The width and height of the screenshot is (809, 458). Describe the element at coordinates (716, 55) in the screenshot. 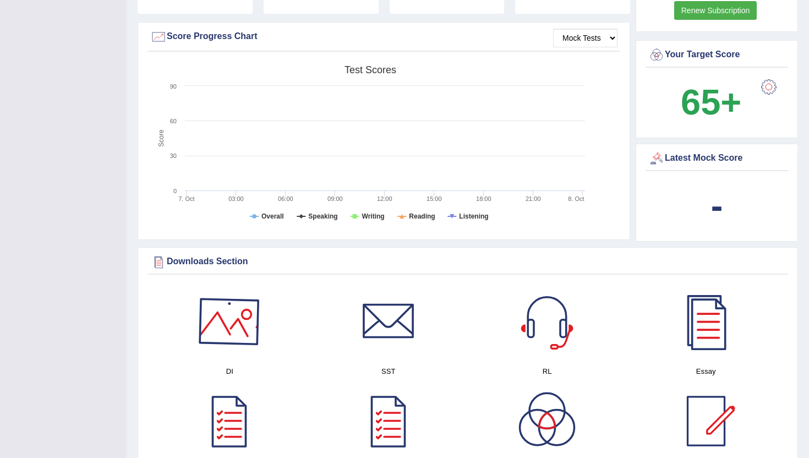

I see `div: Your Target Score` at that location.